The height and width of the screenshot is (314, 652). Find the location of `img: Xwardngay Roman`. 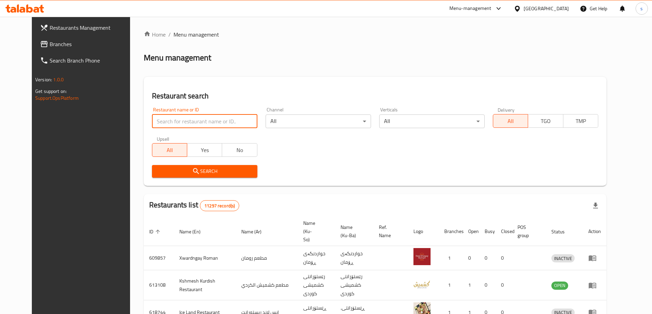

img: Xwardngay Roman is located at coordinates (422, 257).